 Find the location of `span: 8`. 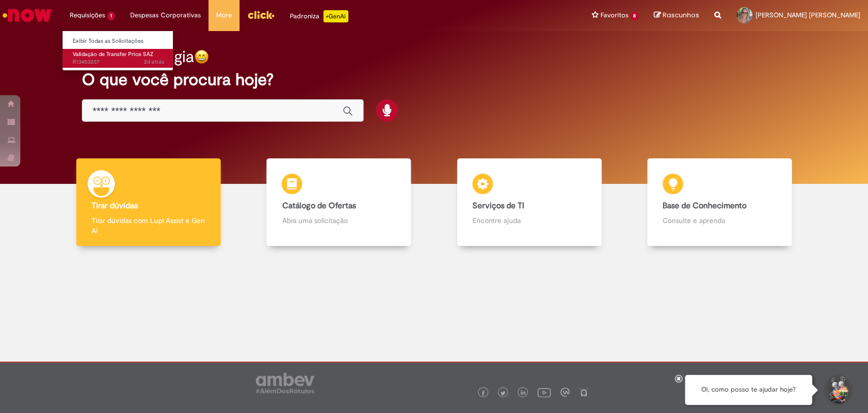

span: 8 is located at coordinates (634, 16).